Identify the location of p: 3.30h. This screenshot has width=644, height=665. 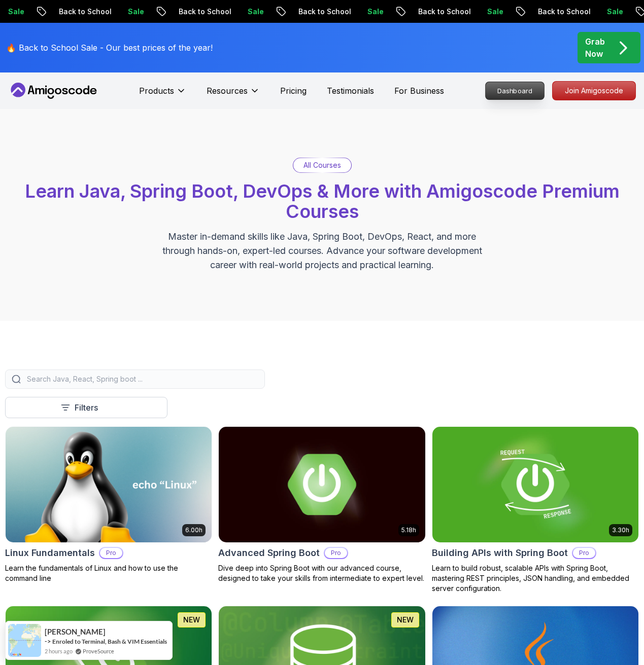
(620, 530).